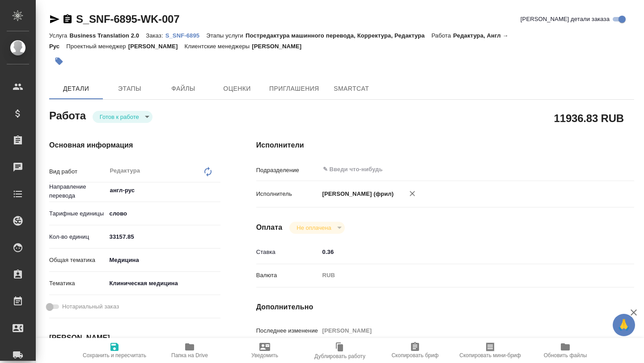  What do you see at coordinates (163, 283) in the screenshot?
I see `div: Клиническая медицина` at bounding box center [163, 283].